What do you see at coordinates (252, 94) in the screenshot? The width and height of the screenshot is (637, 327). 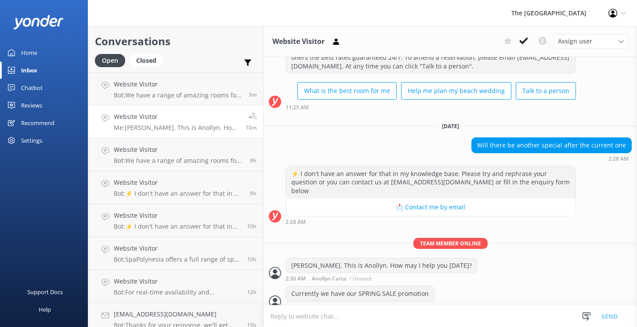 I see `span: Oct 09 2025 08:37am (UTC -10:00) Pacific/Honolulu` at bounding box center [252, 94].